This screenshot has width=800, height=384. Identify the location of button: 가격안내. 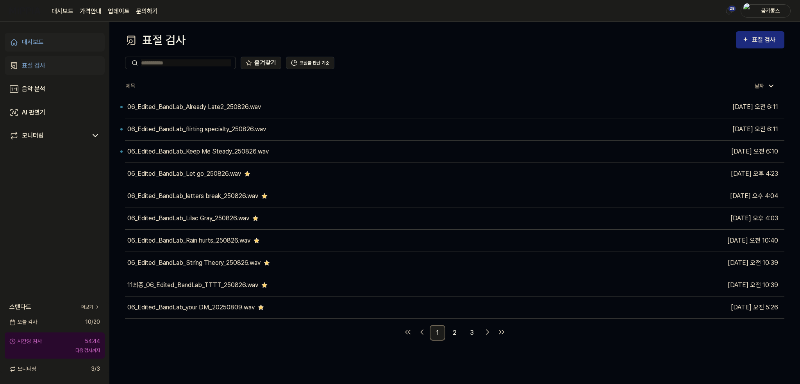
(91, 11).